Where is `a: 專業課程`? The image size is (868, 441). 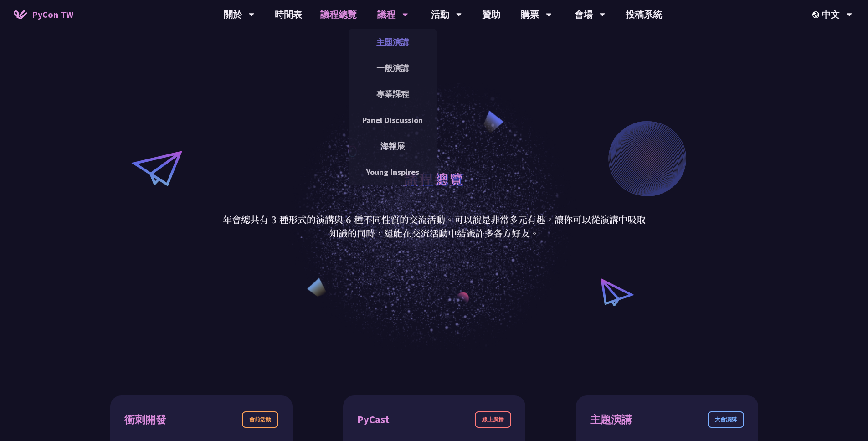 a: 專業課程 is located at coordinates (393, 94).